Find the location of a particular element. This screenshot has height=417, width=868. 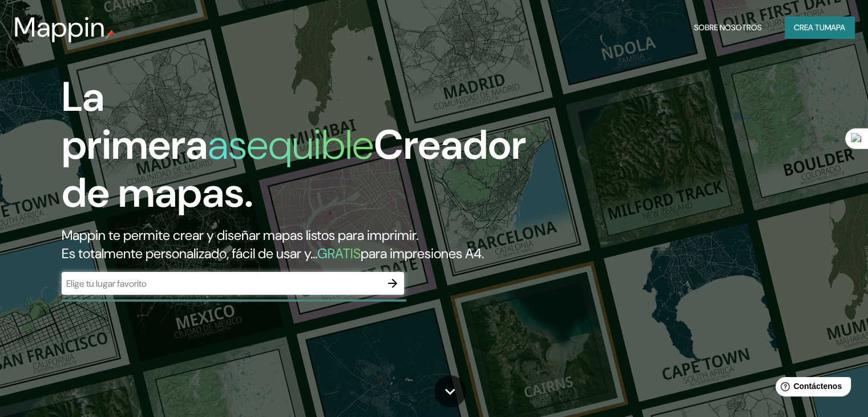

font: Contáctenos is located at coordinates (51, 14).